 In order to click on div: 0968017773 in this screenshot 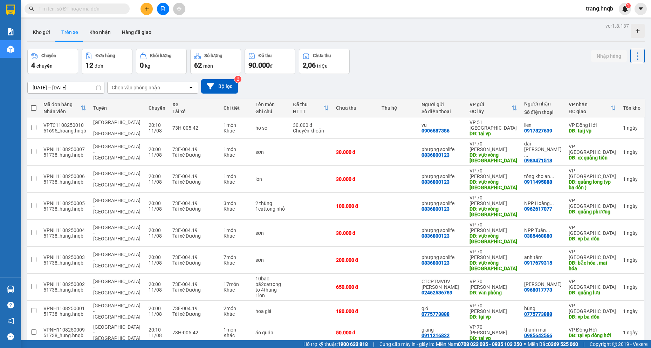, I will do `click(538, 290)`.